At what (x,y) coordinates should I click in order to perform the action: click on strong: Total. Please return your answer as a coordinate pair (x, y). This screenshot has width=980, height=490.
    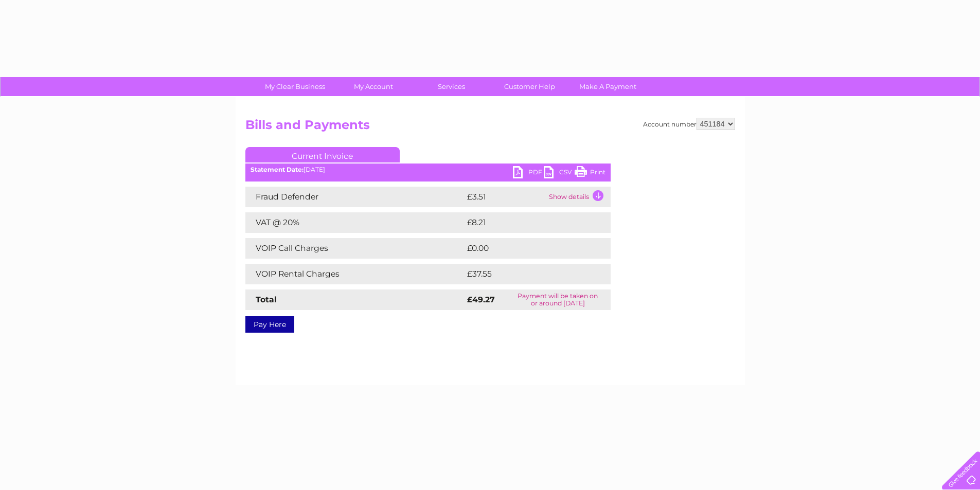
    Looking at the image, I should click on (266, 300).